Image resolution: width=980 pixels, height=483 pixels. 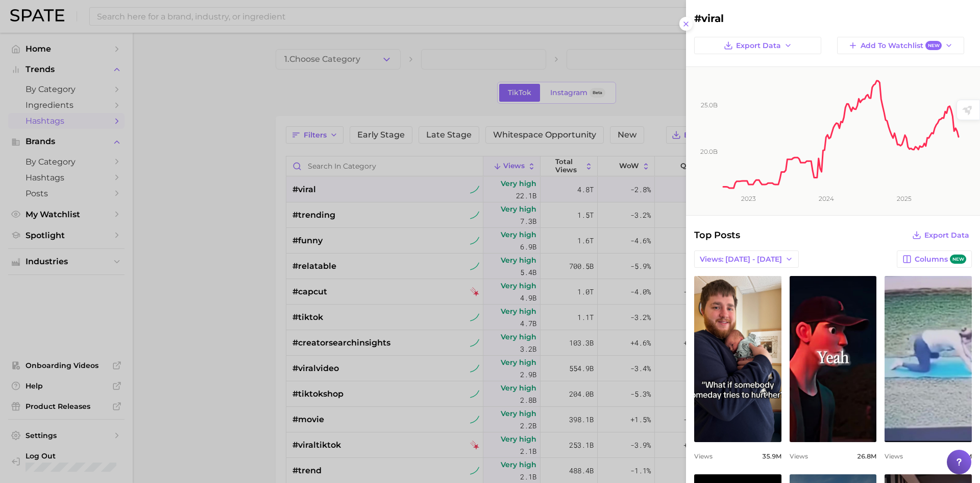 I want to click on tspan: 25.0b, so click(x=709, y=105).